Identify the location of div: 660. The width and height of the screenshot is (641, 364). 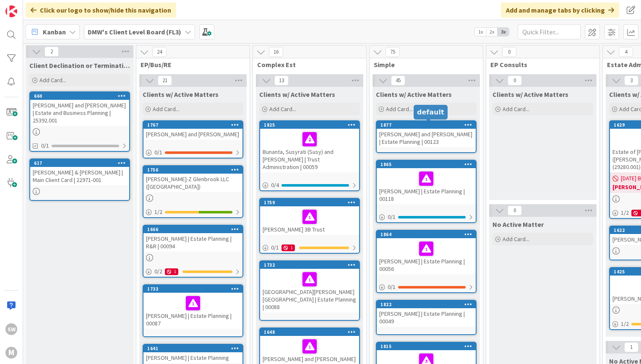
(81, 96).